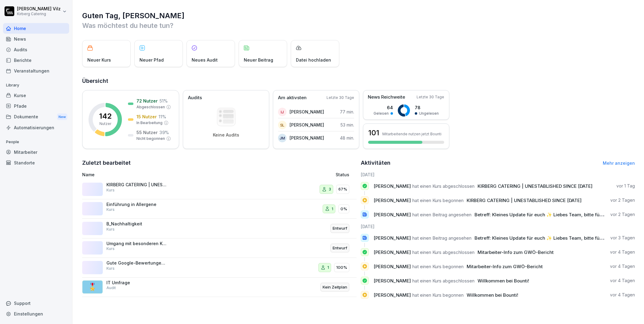 The height and width of the screenshot is (324, 644). I want to click on p: 15 Nutzer, so click(147, 117).